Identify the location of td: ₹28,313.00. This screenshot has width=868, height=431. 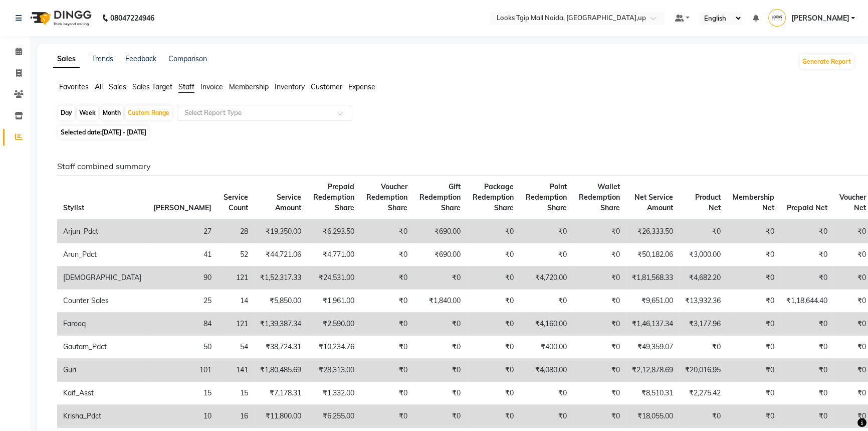
(334, 370).